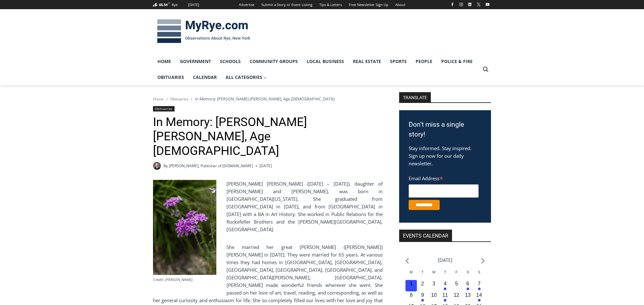 Image resolution: width=644 pixels, height=305 pixels. I want to click on span: Obituaries, so click(179, 99).